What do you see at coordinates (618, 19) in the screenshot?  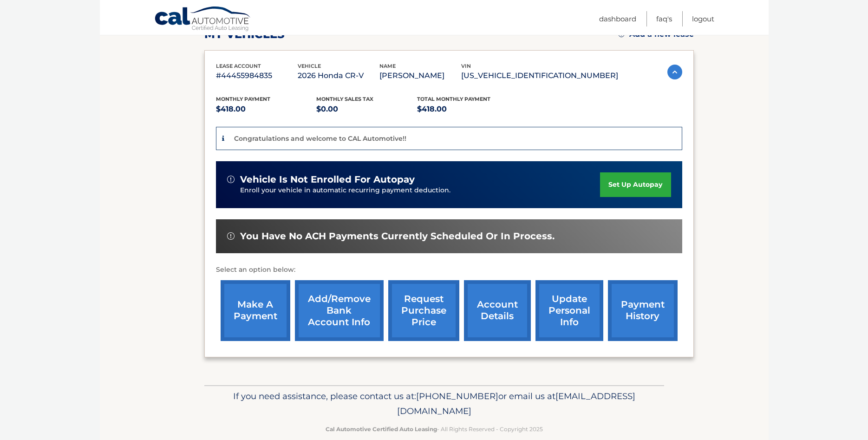 I see `a: Dashboard` at bounding box center [618, 19].